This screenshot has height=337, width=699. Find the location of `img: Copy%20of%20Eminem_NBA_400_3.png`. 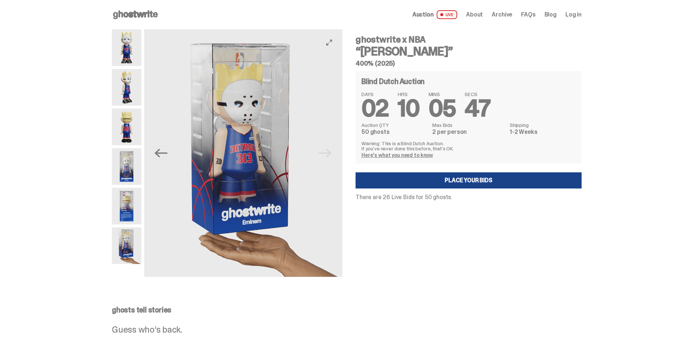

img: Copy%20of%20Eminem_NBA_400_3.png is located at coordinates (127, 87).